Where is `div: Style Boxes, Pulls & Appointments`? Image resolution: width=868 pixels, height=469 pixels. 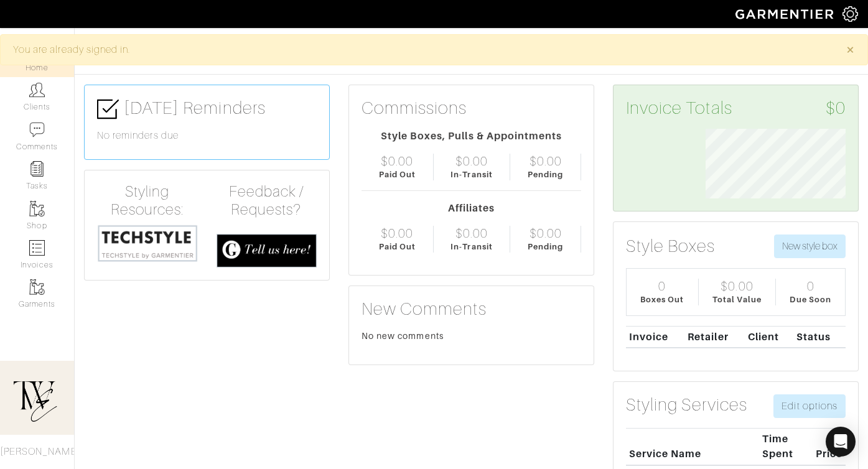 div: Style Boxes, Pulls & Appointments is located at coordinates (471, 137).